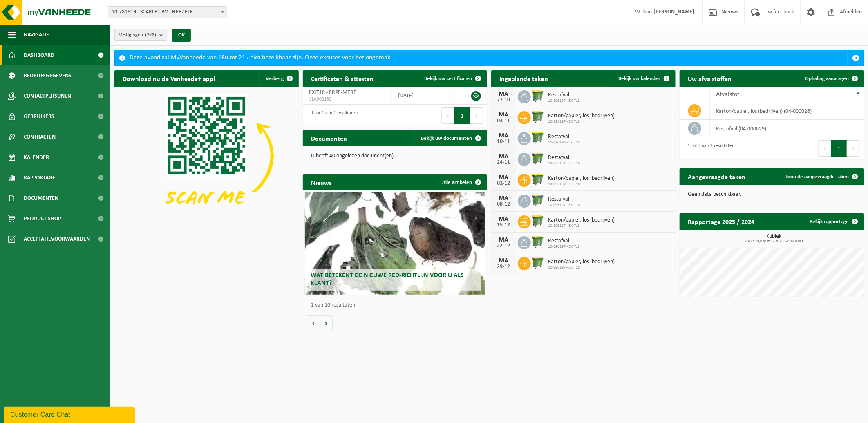 The height and width of the screenshot is (423, 868). I want to click on h3: Kubiek, so click(774, 239).